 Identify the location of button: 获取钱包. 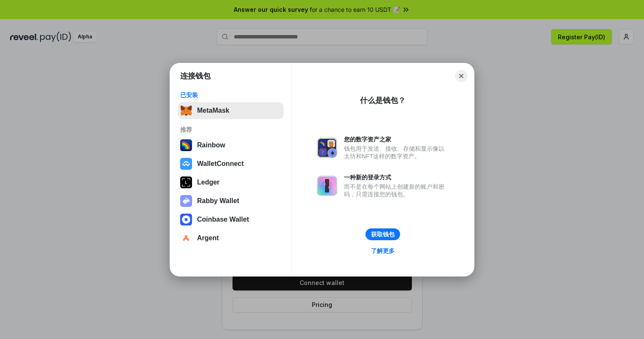
(383, 234).